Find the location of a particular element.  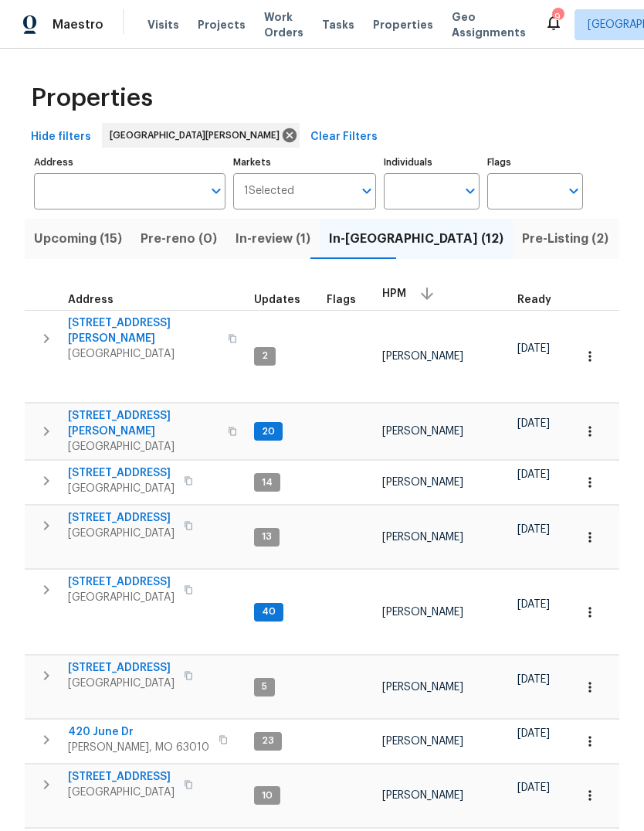

span: Address is located at coordinates (90, 300).